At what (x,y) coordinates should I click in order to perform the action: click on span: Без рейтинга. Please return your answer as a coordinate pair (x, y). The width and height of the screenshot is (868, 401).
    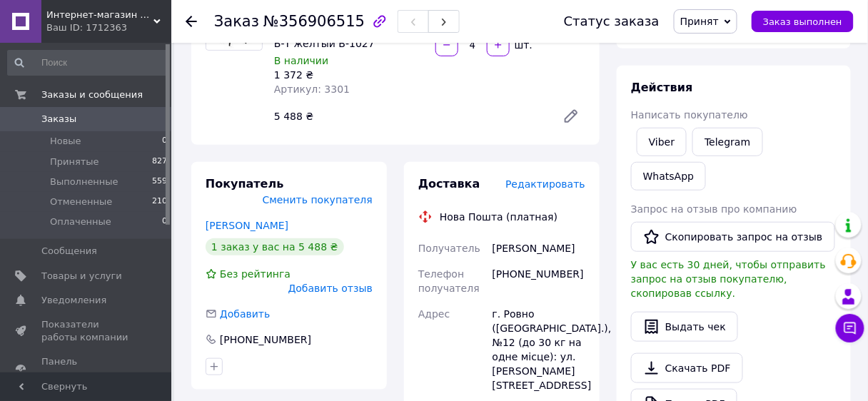
    Looking at the image, I should click on (255, 274).